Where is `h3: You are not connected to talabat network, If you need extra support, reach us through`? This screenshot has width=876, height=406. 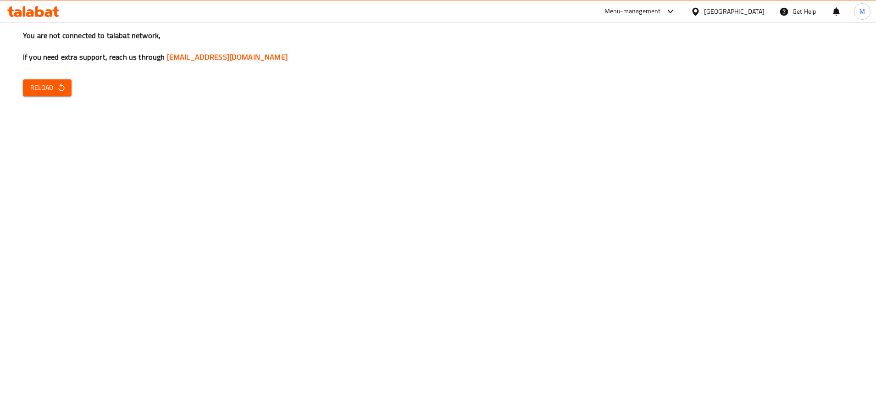 h3: You are not connected to talabat network, If you need extra support, reach us through is located at coordinates (438, 46).